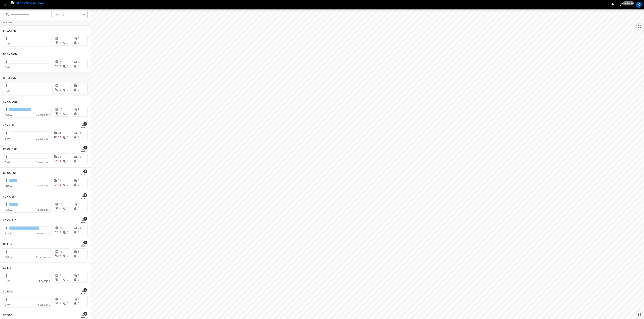 Image resolution: width=644 pixels, height=319 pixels. Describe the element at coordinates (61, 109) in the screenshot. I see `span: 18` at that location.